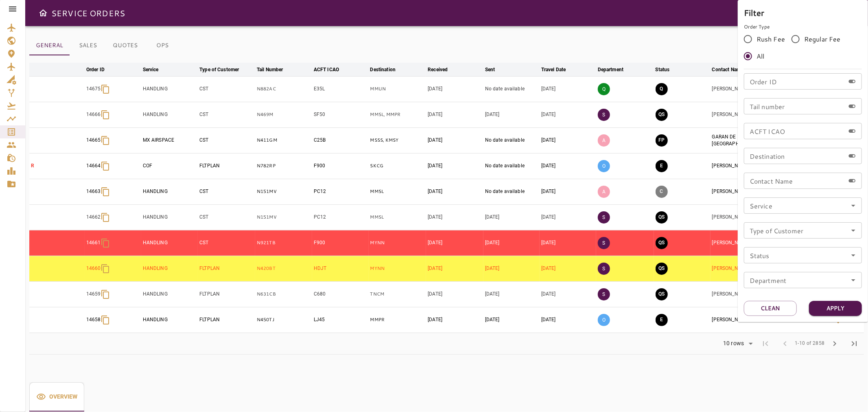 The image size is (868, 412). Describe the element at coordinates (803, 13) in the screenshot. I see `h6: Filter` at that location.